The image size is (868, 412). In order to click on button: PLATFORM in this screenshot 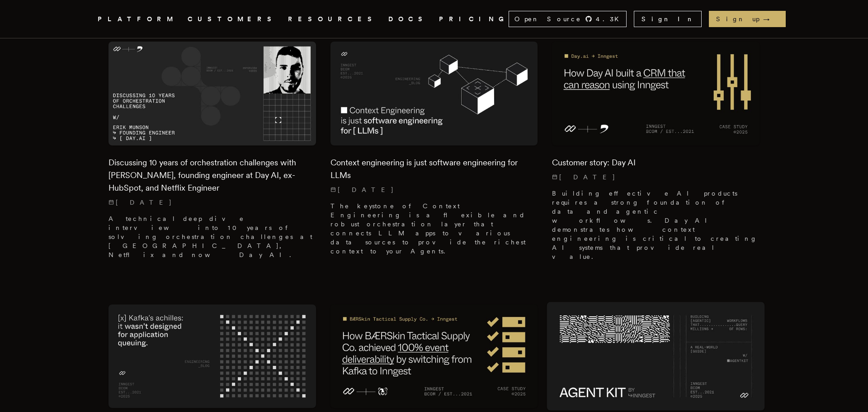, I will do `click(137, 19)`.